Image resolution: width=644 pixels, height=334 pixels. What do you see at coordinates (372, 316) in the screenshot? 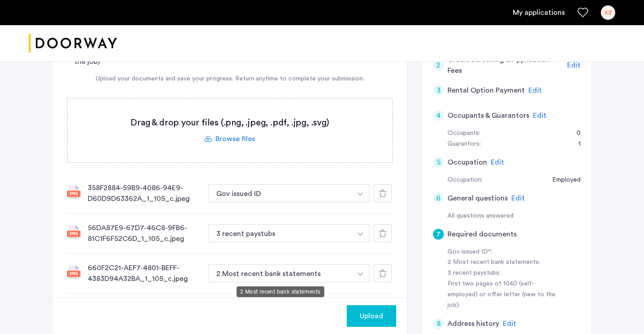
I see `span: Upload` at bounding box center [372, 316].